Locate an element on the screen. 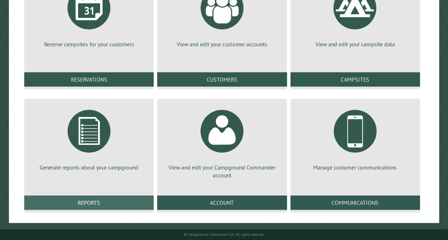 Image resolution: width=448 pixels, height=240 pixels. a: View and edit your Campground Commander account is located at coordinates (222, 142).